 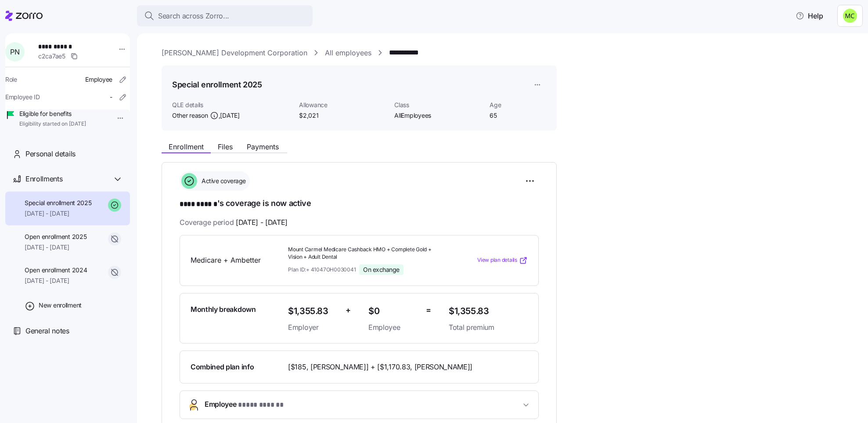 I want to click on span: AllEmployees, so click(x=438, y=115).